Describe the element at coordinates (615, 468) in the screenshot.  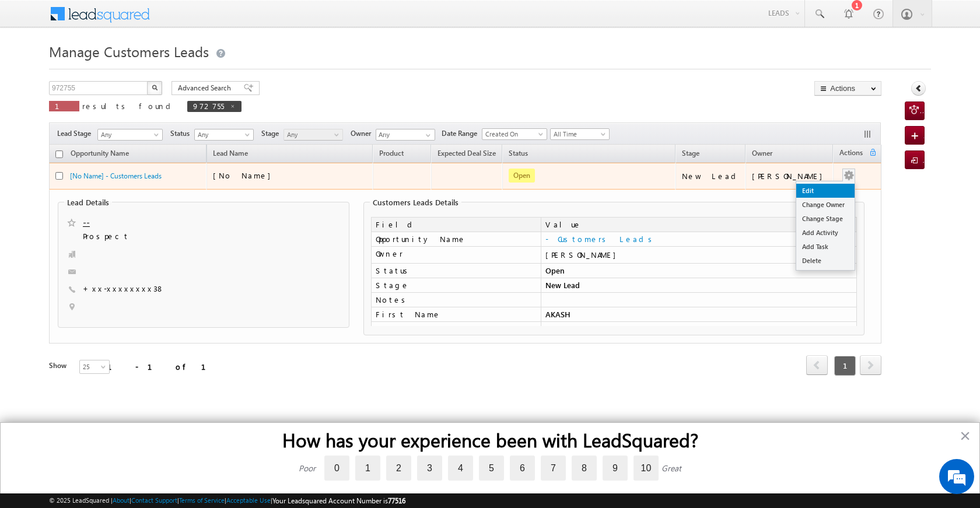
I see `label: 9` at that location.